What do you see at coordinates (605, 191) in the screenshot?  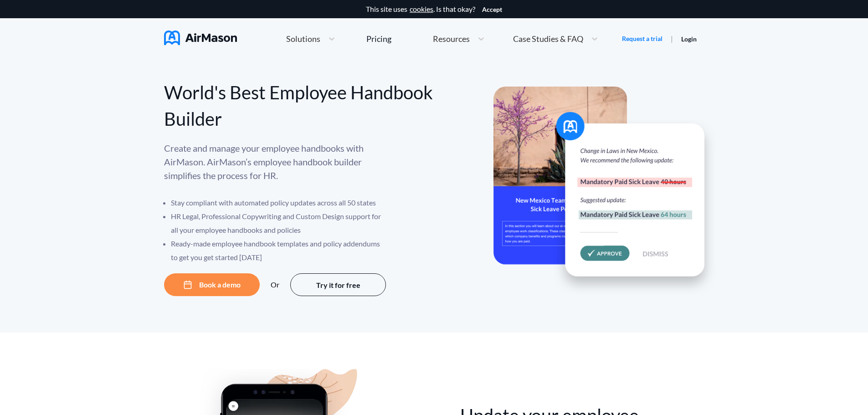 I see `img: hero-banner` at bounding box center [605, 191].